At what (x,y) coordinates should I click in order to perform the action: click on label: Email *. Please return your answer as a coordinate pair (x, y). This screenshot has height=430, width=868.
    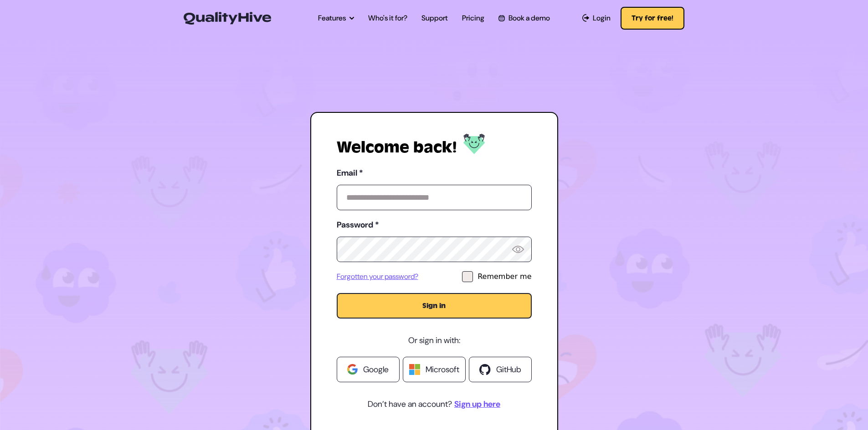
    Looking at the image, I should click on (434, 173).